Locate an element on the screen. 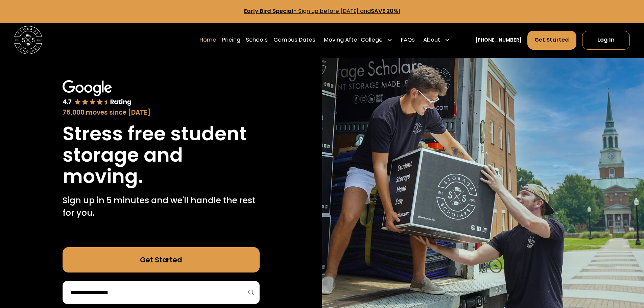  a: home is located at coordinates (28, 40).